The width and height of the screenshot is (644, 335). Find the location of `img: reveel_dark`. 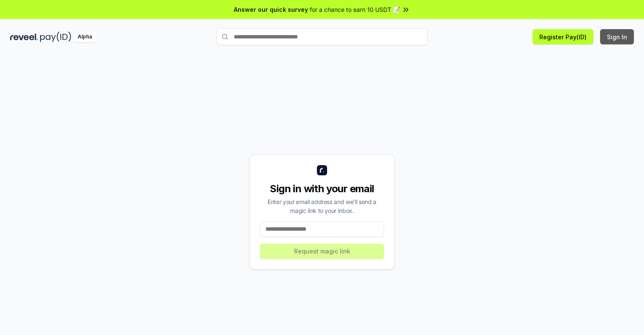

img: reveel_dark is located at coordinates (24, 37).